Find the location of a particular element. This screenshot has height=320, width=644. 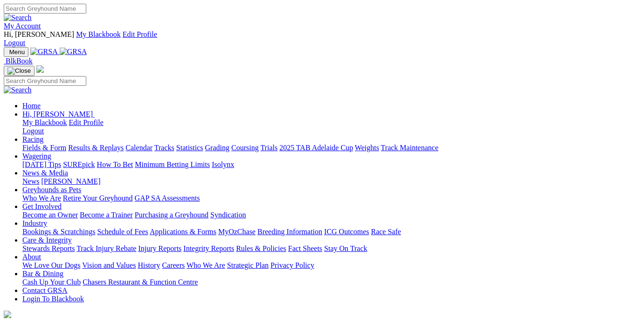

a: GAP SA Assessments is located at coordinates (167, 198).